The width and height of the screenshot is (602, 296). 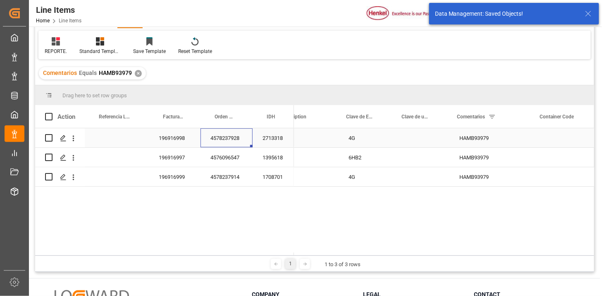 I want to click on div: 1 to 3 of 3 rows, so click(x=342, y=264).